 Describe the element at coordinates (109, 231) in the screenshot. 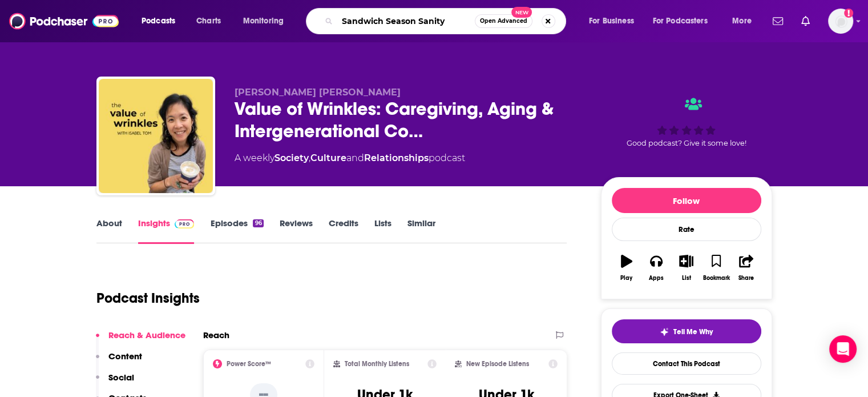

I see `a: About` at that location.